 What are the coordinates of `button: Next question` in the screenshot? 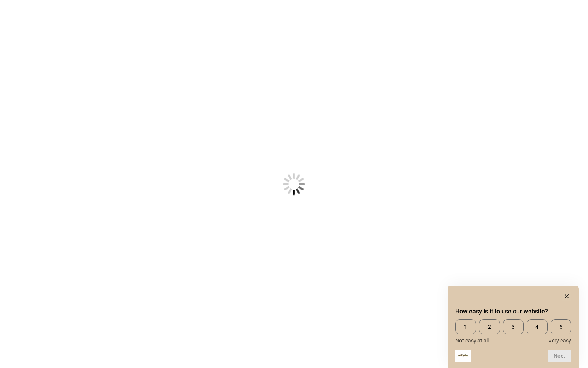 It's located at (560, 356).